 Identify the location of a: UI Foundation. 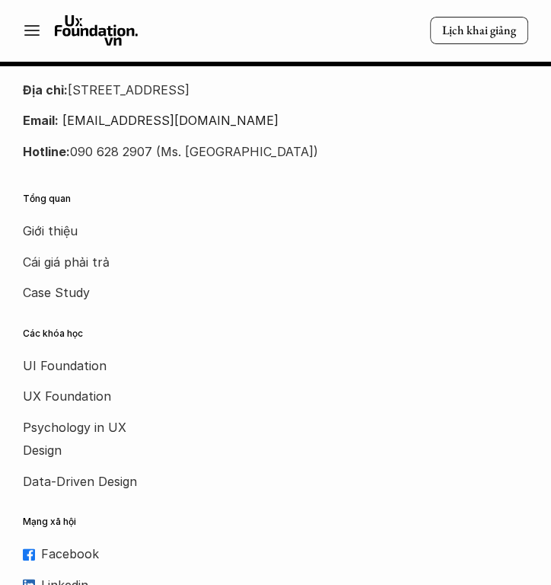
(84, 366).